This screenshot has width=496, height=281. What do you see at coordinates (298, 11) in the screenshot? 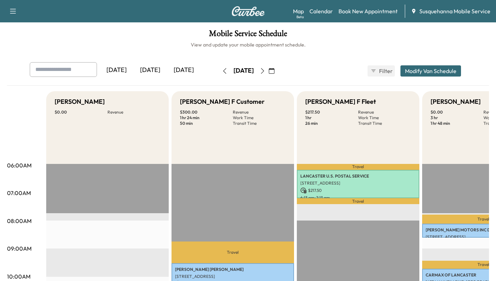
I see `a: MapBeta` at bounding box center [298, 11].